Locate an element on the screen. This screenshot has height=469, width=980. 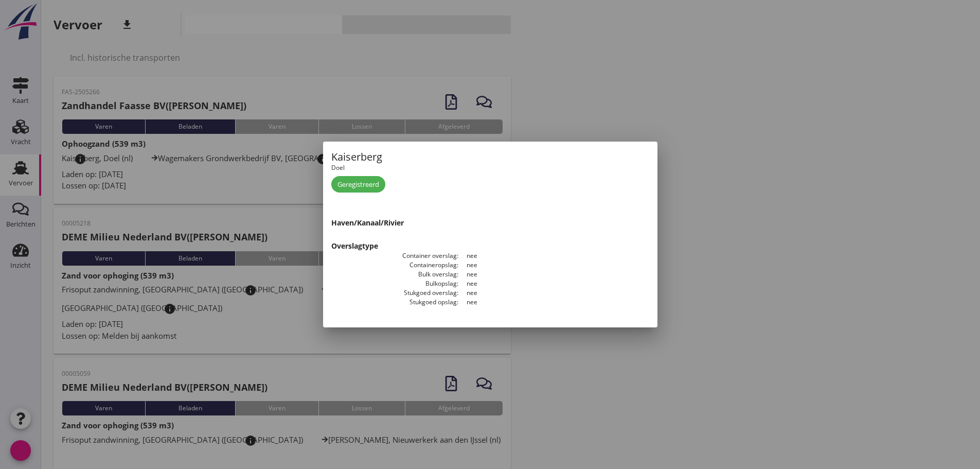
font: Overslagtype is located at coordinates (354, 246).